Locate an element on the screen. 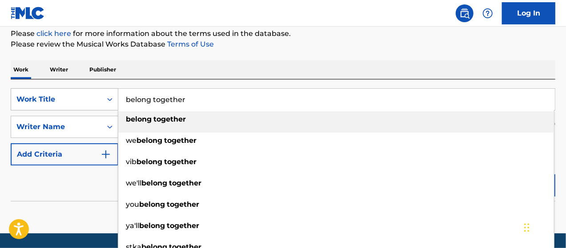 This screenshot has width=566, height=248. div: Drag is located at coordinates (526, 228).